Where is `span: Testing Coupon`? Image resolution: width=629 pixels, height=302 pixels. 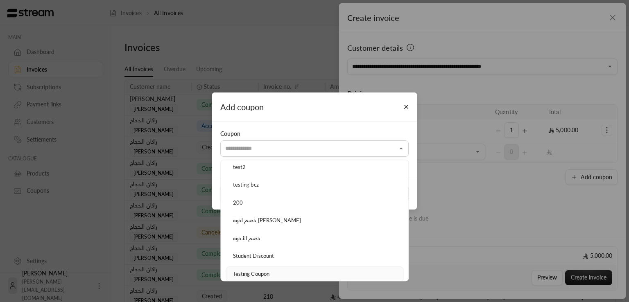 span: Testing Coupon is located at coordinates (252, 274).